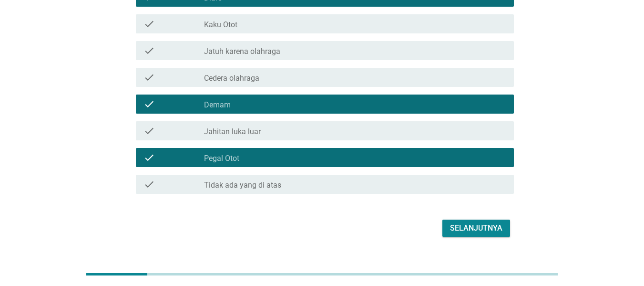 The width and height of the screenshot is (644, 286). Describe the element at coordinates (476, 228) in the screenshot. I see `button: Selanjutnya` at that location.